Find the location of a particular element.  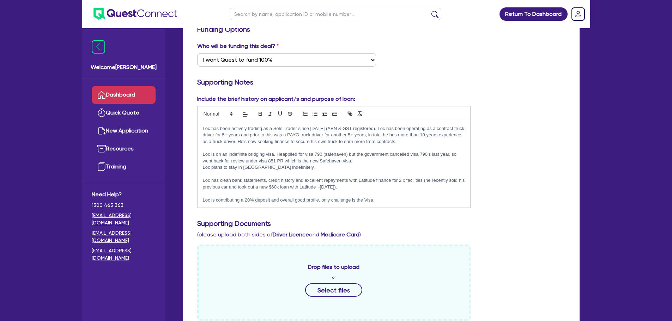

input: Search by name, application ID or mobile number... is located at coordinates (335, 14).